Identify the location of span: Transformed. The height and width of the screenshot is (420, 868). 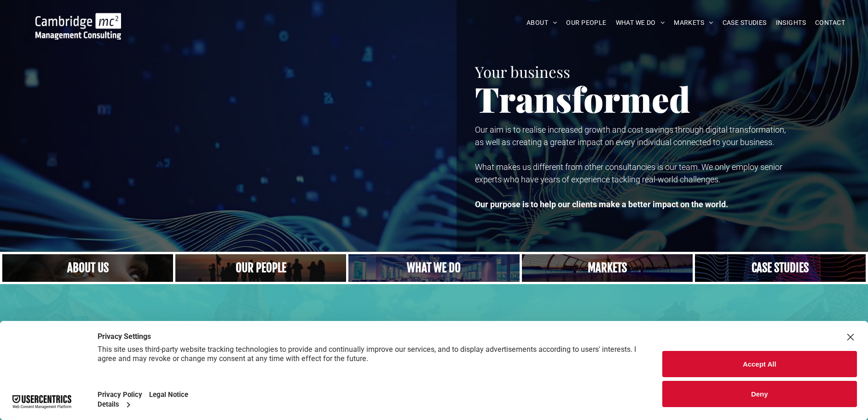
(583, 98).